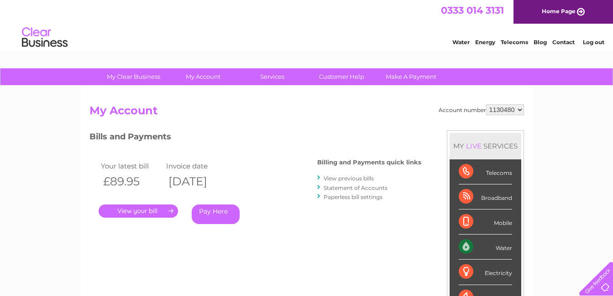  What do you see at coordinates (131, 166) in the screenshot?
I see `td: Your latest bill` at bounding box center [131, 166].